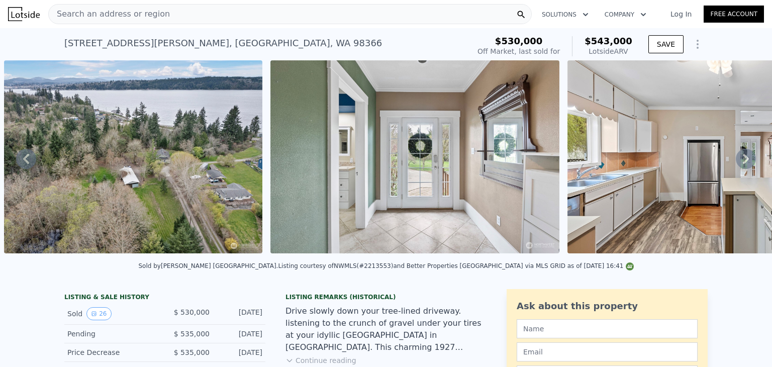 The height and width of the screenshot is (367, 772). I want to click on img: NWMLS Logo, so click(629, 266).